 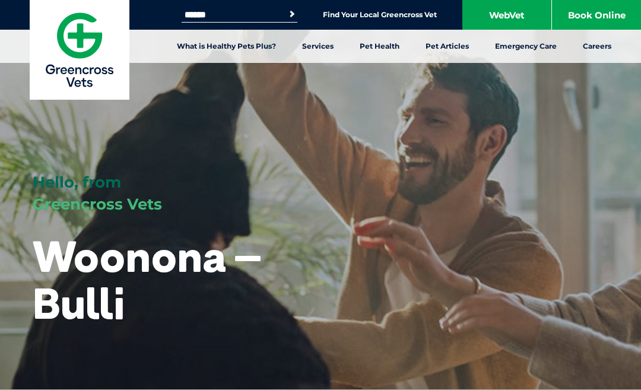 What do you see at coordinates (226, 46) in the screenshot?
I see `a: What is Healthy Pets Plus?` at bounding box center [226, 46].